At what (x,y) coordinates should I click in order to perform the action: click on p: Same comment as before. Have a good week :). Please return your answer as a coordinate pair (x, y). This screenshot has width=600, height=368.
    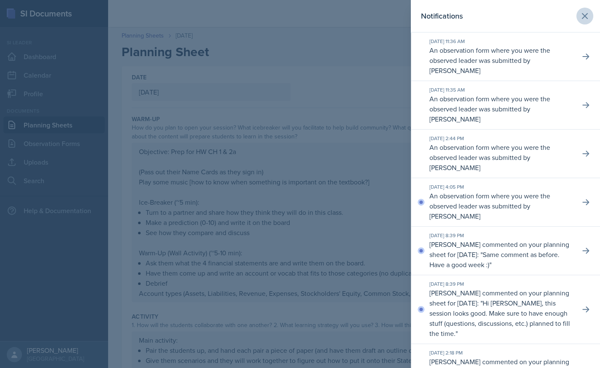
    Looking at the image, I should click on (494, 259).